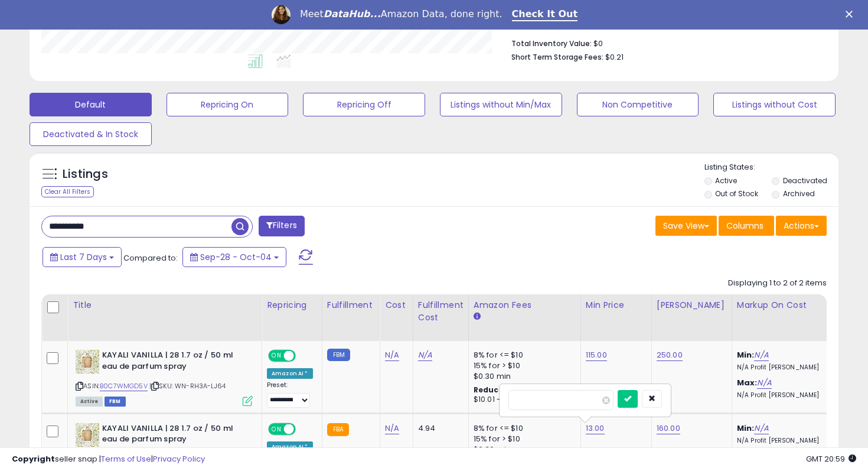 The image size is (868, 471). I want to click on div: Preset:, so click(289, 394).